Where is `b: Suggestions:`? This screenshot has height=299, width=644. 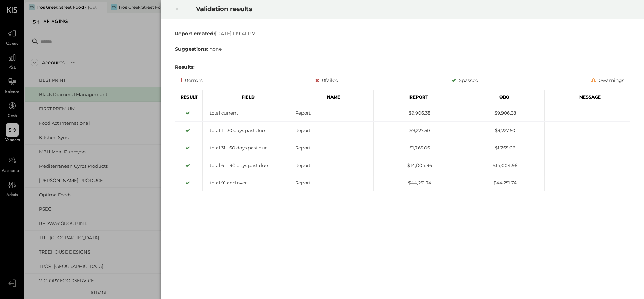 b: Suggestions: is located at coordinates (191, 49).